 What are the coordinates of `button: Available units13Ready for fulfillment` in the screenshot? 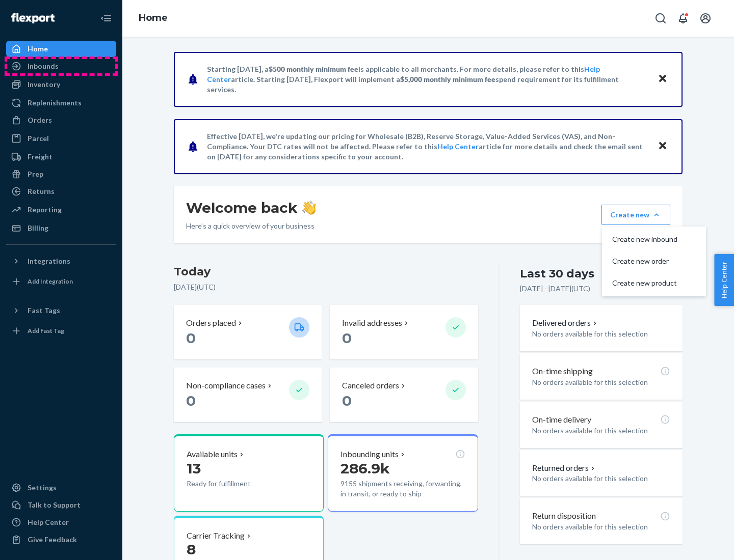 It's located at (249, 473).